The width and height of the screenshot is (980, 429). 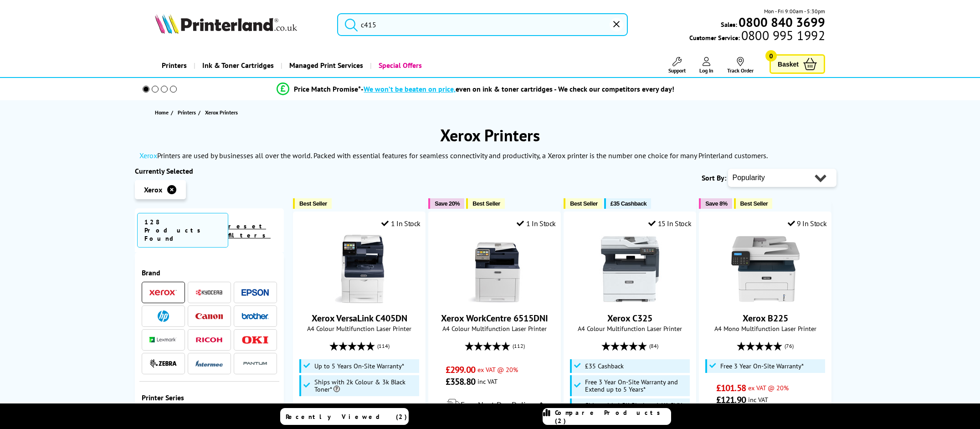 What do you see at coordinates (677, 65) in the screenshot?
I see `a: Support` at bounding box center [677, 65].